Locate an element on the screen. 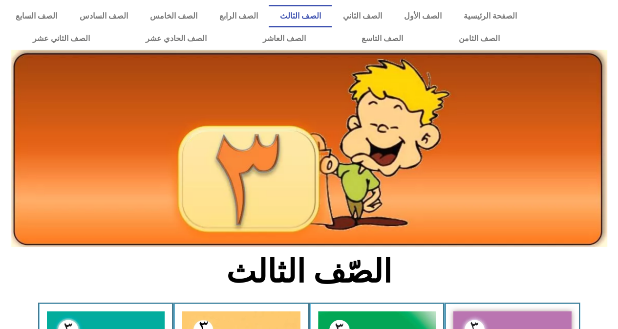 Image resolution: width=618 pixels, height=329 pixels. a: الصف الثالث is located at coordinates (300, 16).